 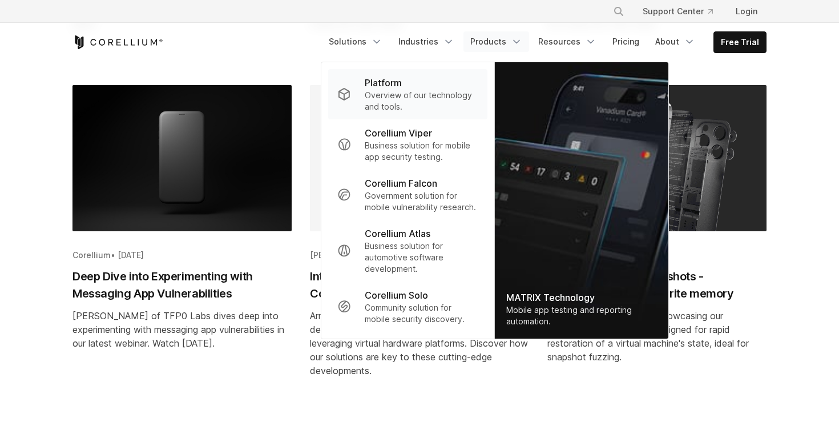 I want to click on p: Government solution for mobile vulnerability research., so click(x=421, y=202).